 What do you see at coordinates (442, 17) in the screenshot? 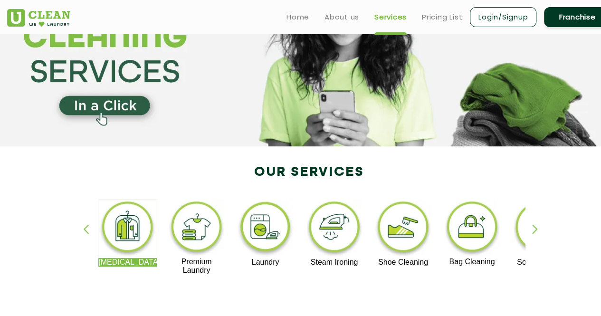
I see `a: Pricing List` at bounding box center [442, 17].